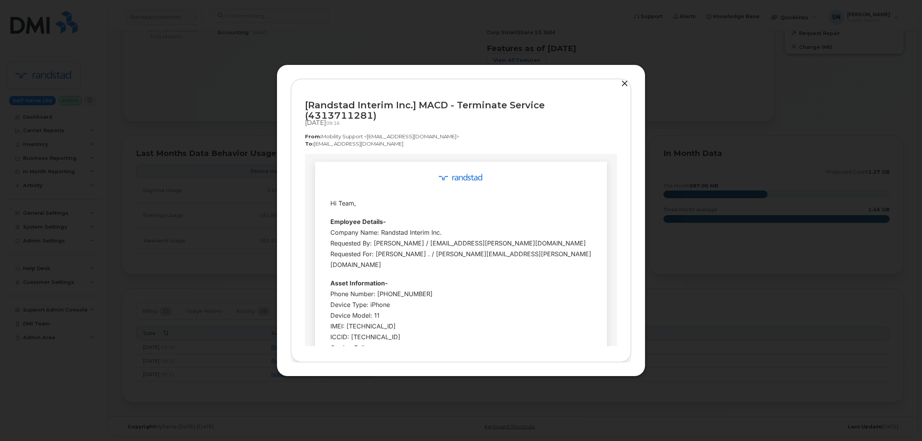  Describe the element at coordinates (313, 136) in the screenshot. I see `strong: From:` at that location.